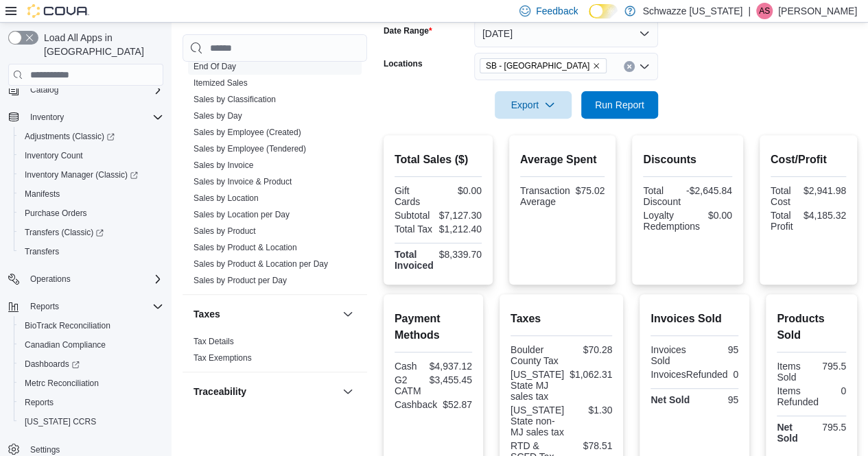 The image size is (868, 456). What do you see at coordinates (207, 314) in the screenshot?
I see `h3: Taxes` at bounding box center [207, 314].